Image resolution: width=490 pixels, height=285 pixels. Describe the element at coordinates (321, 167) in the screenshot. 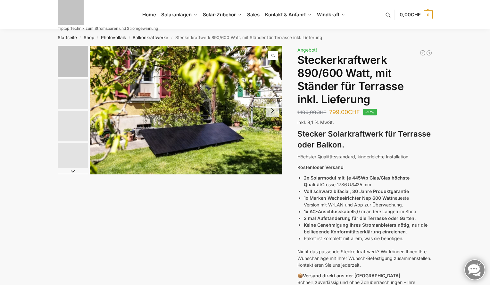

I see `strong: Kostenloser Versand` at that location.